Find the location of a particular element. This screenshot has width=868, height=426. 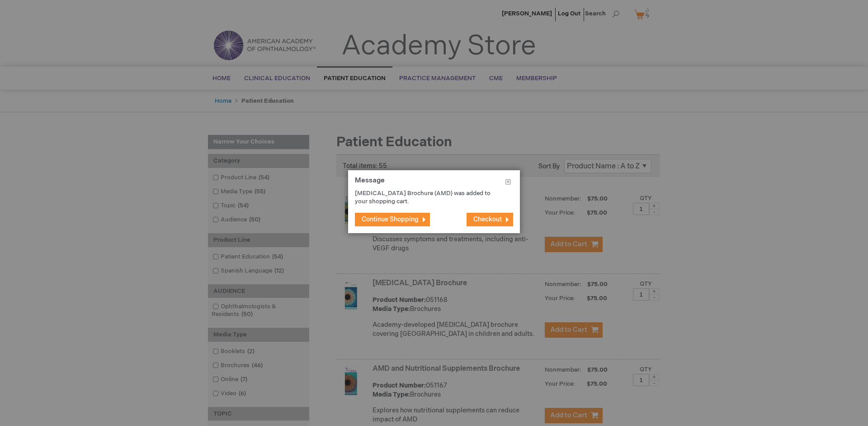

button: Continue Shopping is located at coordinates (392, 220).